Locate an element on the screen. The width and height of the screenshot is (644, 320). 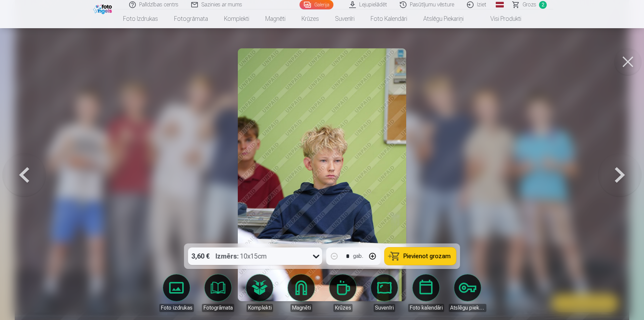
div: Foto kalendāri is located at coordinates (426, 308).